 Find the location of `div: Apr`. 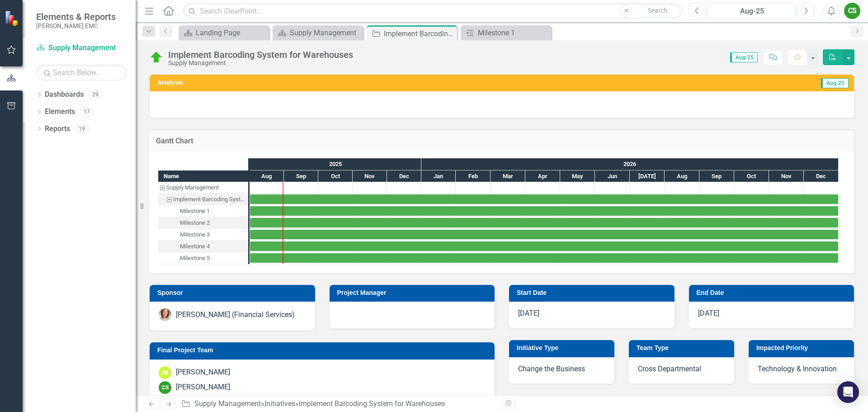

div: Apr is located at coordinates (542, 176).